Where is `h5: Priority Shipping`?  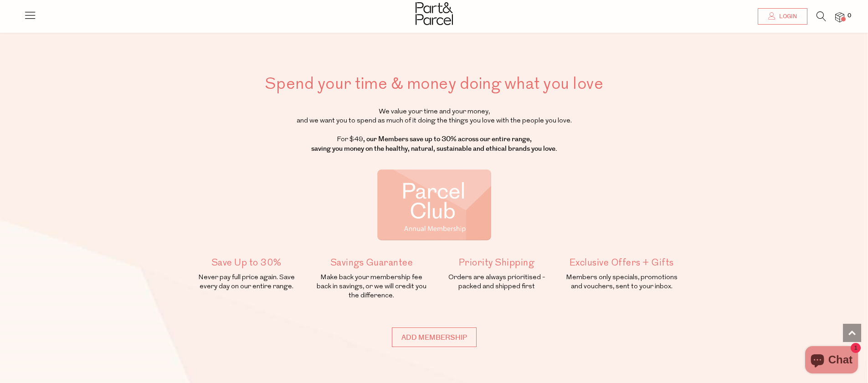
h5: Priority Shipping is located at coordinates (496, 263).